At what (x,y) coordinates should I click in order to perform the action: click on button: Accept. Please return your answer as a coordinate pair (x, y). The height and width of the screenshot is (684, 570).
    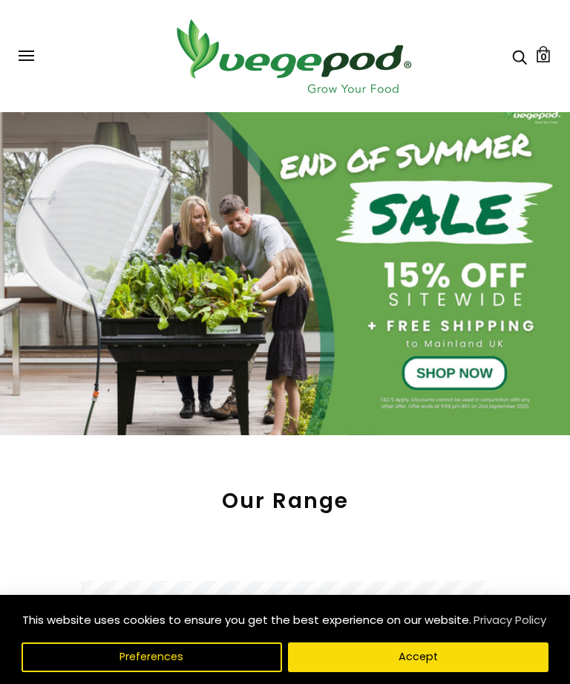
    Looking at the image, I should click on (418, 657).